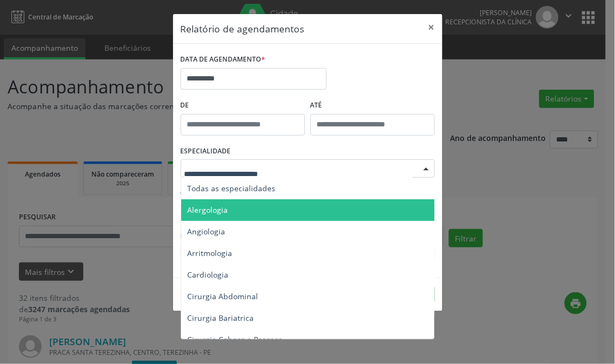 This screenshot has width=615, height=364. Describe the element at coordinates (208, 210) in the screenshot. I see `span: Alergologia` at that location.